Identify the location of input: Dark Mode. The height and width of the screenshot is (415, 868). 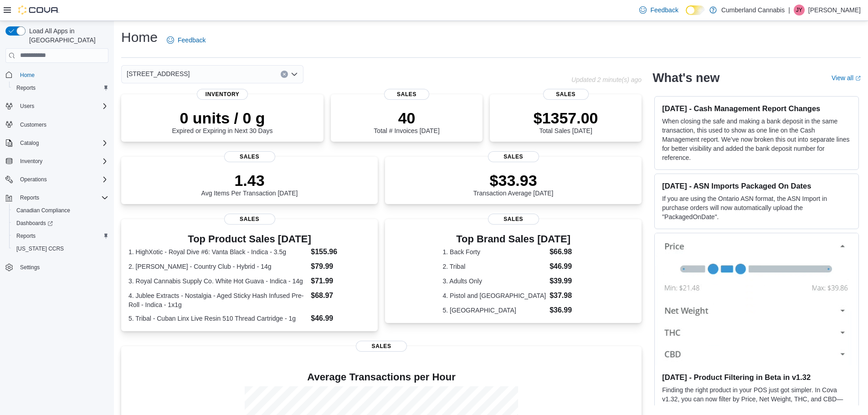
(696, 10).